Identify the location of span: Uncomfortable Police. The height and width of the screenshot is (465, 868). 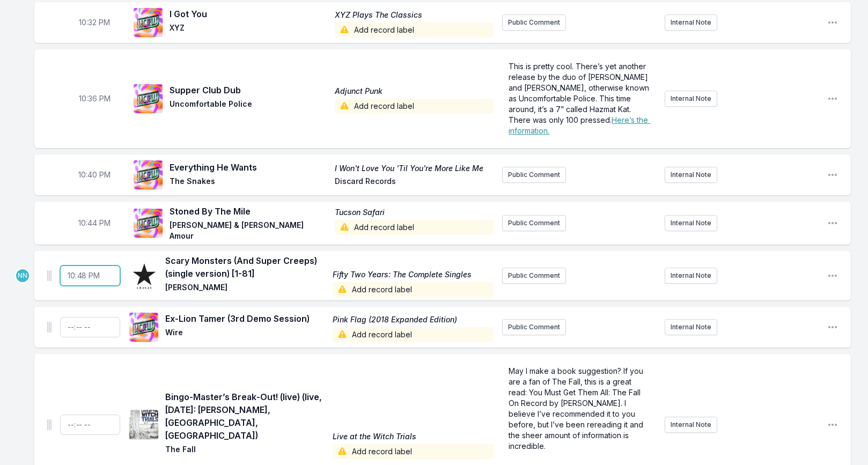
(249, 106).